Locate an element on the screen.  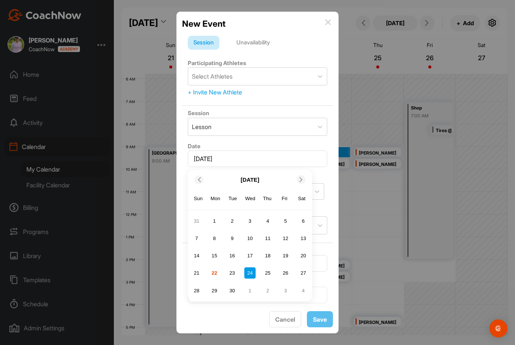
div: Choose Thursday, October 2nd, 2025 is located at coordinates (267, 291).